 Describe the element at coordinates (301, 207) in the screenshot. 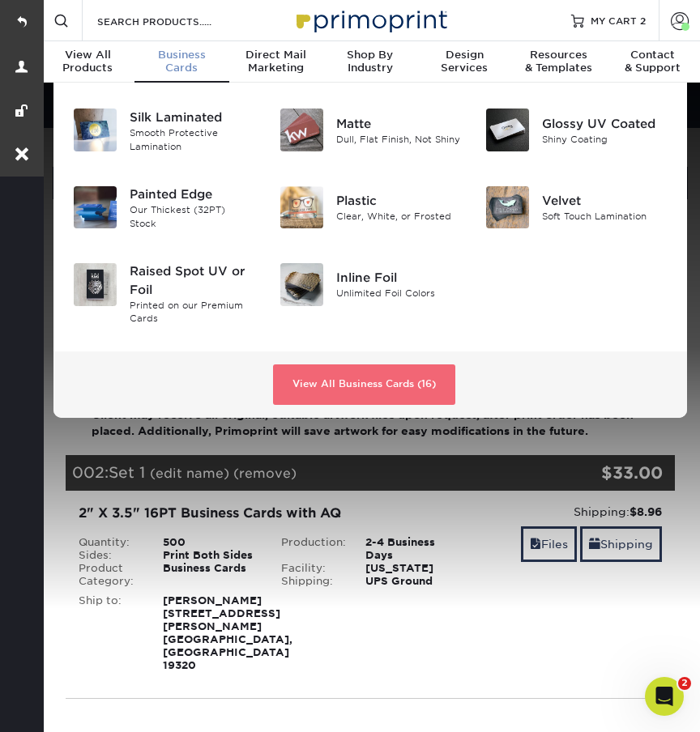

I see `img: Plastic Business Cards` at that location.